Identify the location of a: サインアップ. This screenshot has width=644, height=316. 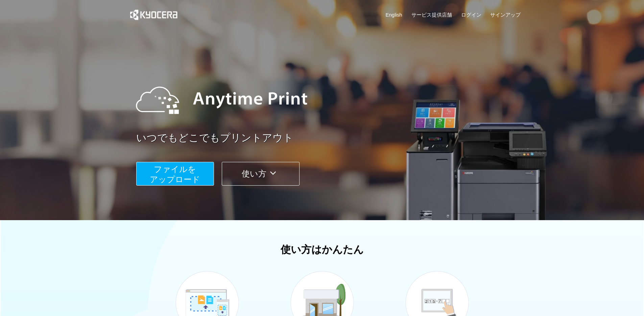
(505, 14).